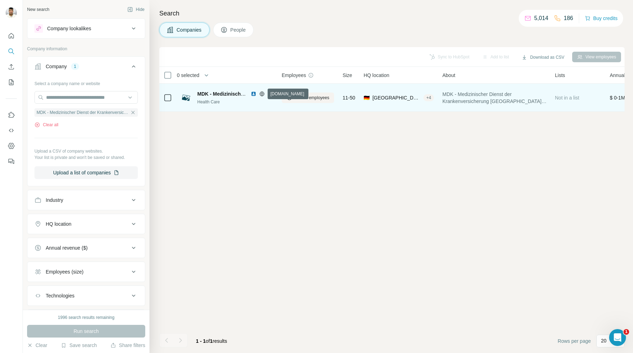 Image resolution: width=633 pixels, height=353 pixels. I want to click on img: LinkedIn logo, so click(253, 94).